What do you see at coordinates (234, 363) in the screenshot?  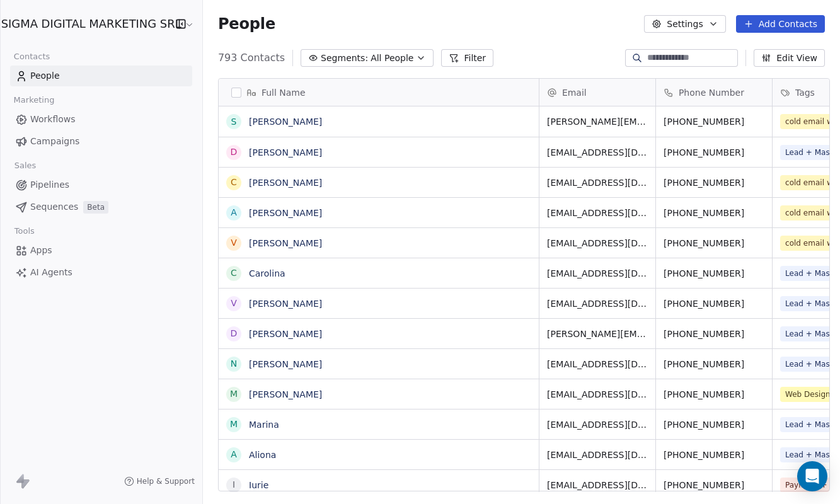 I see `div: N` at bounding box center [234, 363].